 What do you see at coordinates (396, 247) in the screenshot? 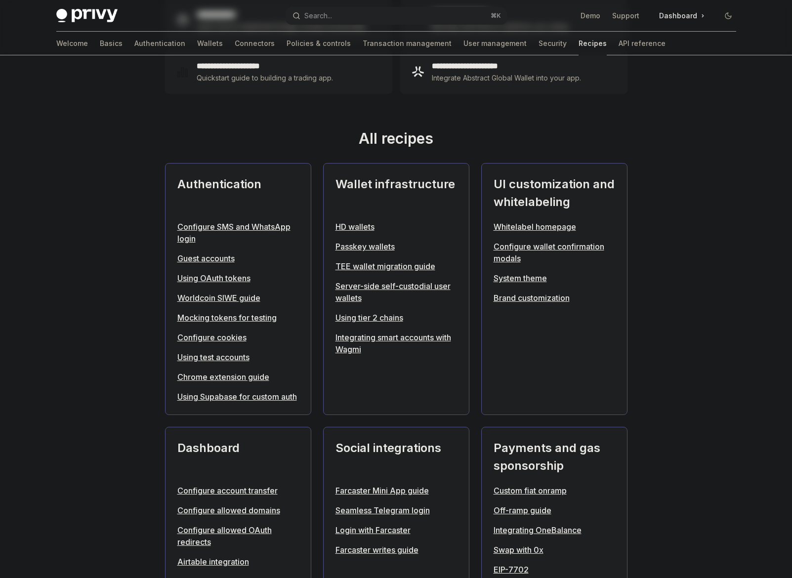
I see `a: Passkey wallets` at bounding box center [396, 247].